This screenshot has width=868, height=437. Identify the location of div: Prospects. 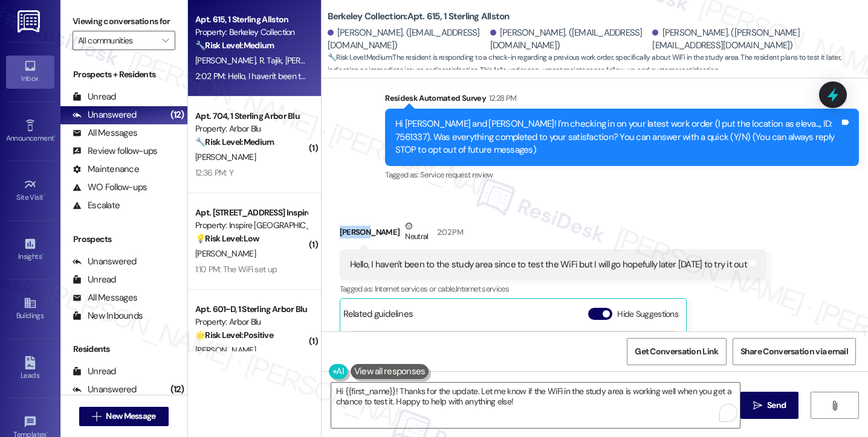
(124, 239).